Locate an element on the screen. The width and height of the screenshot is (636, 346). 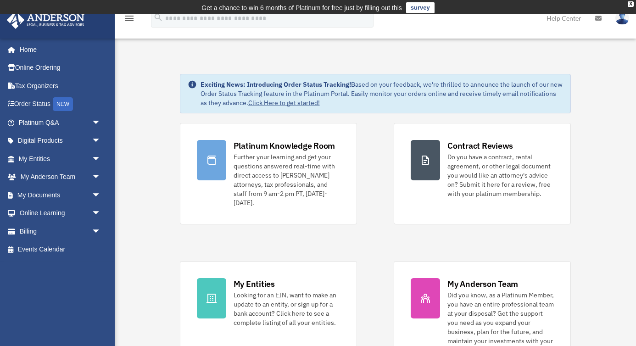
a: Contract Reviews Do you have a contract, rental agreement, or other legal document you would like... is located at coordinates (482, 173).